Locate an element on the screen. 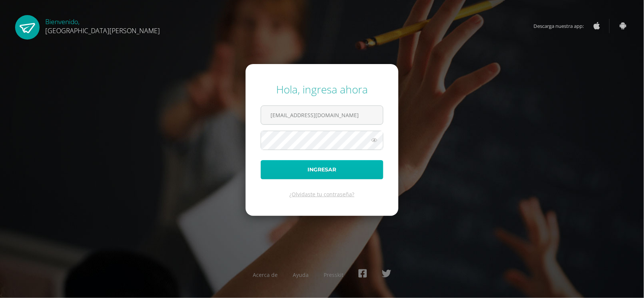  input: Correo electrónico o usuario is located at coordinates (322, 115).